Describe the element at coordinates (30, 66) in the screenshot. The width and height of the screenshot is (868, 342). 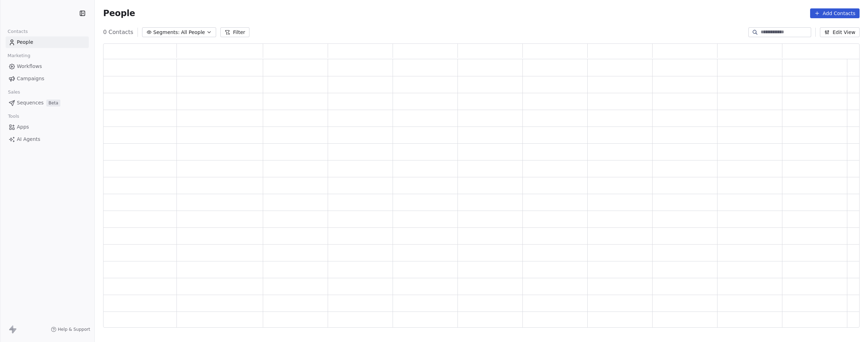
I see `span: Workflows` at that location.